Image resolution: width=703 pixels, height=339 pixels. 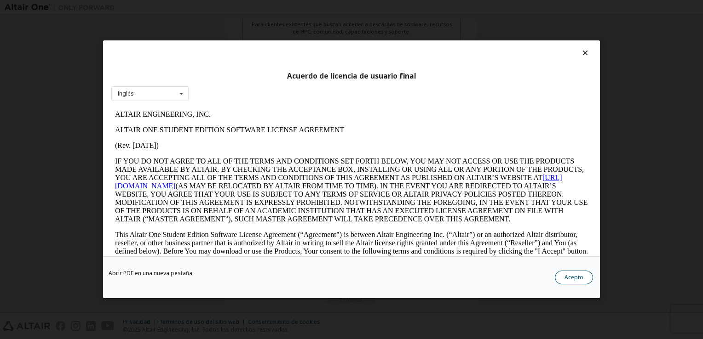 I want to click on p: This Altair One Student Edition Software License Agreement (“Agreement”) is between Altair Engine..., so click(x=240, y=141).